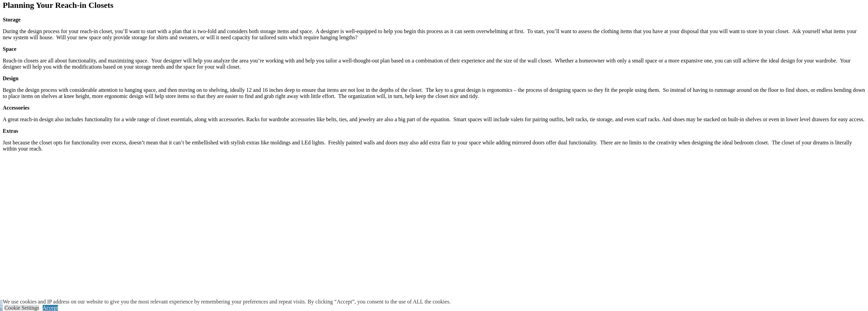 Image resolution: width=868 pixels, height=311 pixels. What do you see at coordinates (434, 146) in the screenshot?
I see `p: Just because the closet opts for functionality over excess, doesn’t mean that it can’t be embelli...` at bounding box center [434, 146].